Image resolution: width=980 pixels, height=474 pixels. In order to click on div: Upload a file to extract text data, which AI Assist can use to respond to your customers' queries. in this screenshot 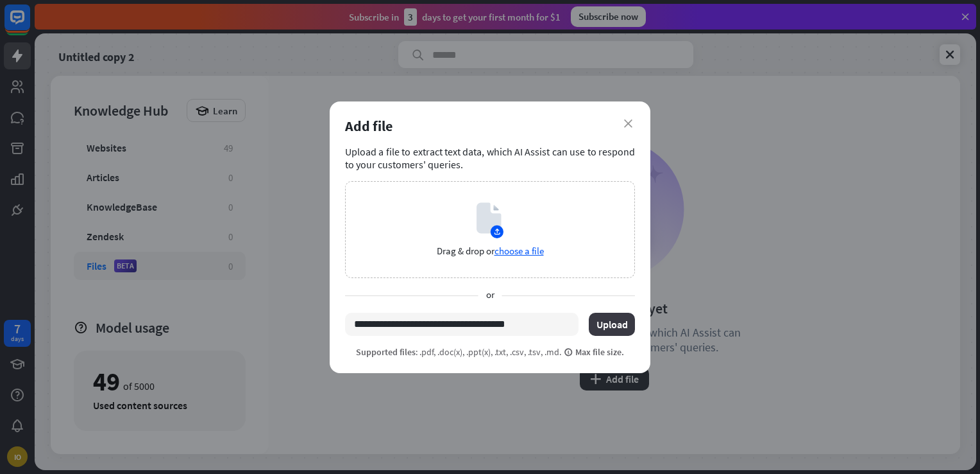, I will do `click(490, 158)`.